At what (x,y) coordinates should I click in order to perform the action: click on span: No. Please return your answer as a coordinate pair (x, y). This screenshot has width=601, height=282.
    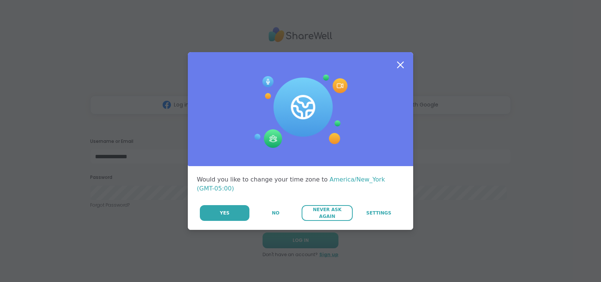
    Looking at the image, I should click on (276, 213).